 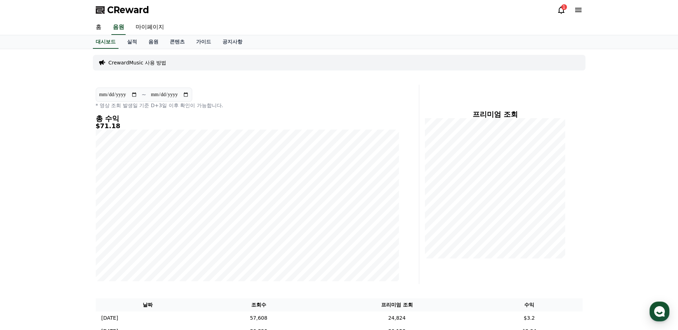 I want to click on a: 1, so click(x=561, y=10).